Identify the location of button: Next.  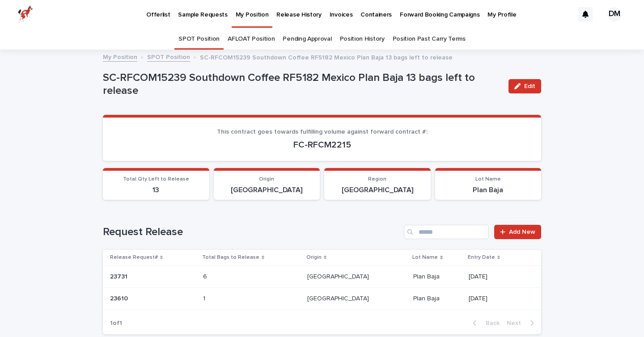
(522, 323).